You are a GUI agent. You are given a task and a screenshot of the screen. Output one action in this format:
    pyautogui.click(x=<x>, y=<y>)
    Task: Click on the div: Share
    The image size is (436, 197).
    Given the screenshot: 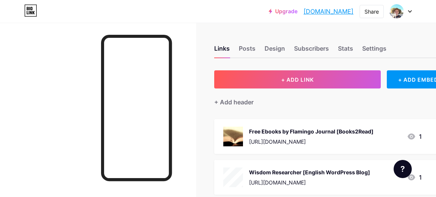 What is the action you would take?
    pyautogui.click(x=372, y=11)
    